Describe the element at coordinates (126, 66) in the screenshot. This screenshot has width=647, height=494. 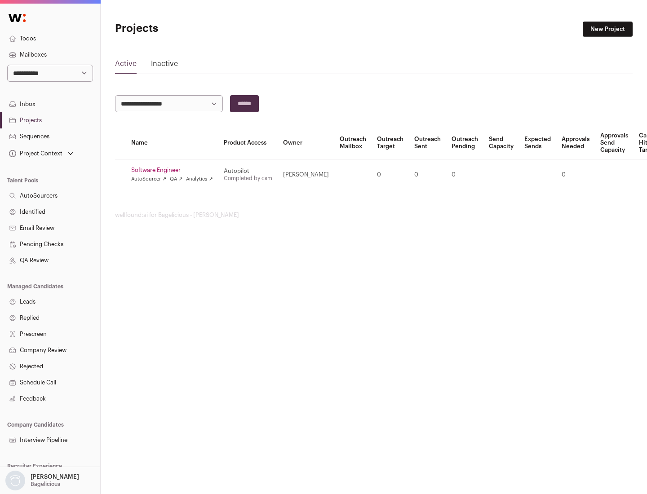
I see `a: Active` at that location.